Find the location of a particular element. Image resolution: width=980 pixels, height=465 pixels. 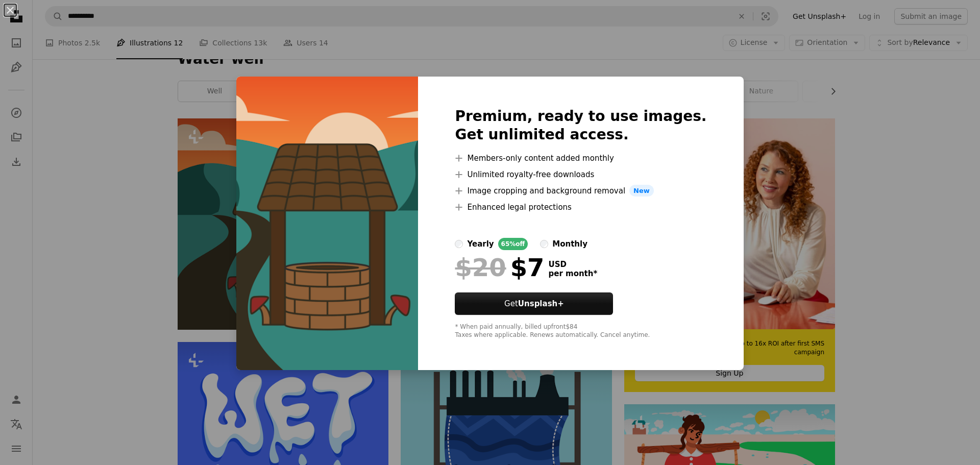

button: GetUnsplash+ is located at coordinates (534, 303).